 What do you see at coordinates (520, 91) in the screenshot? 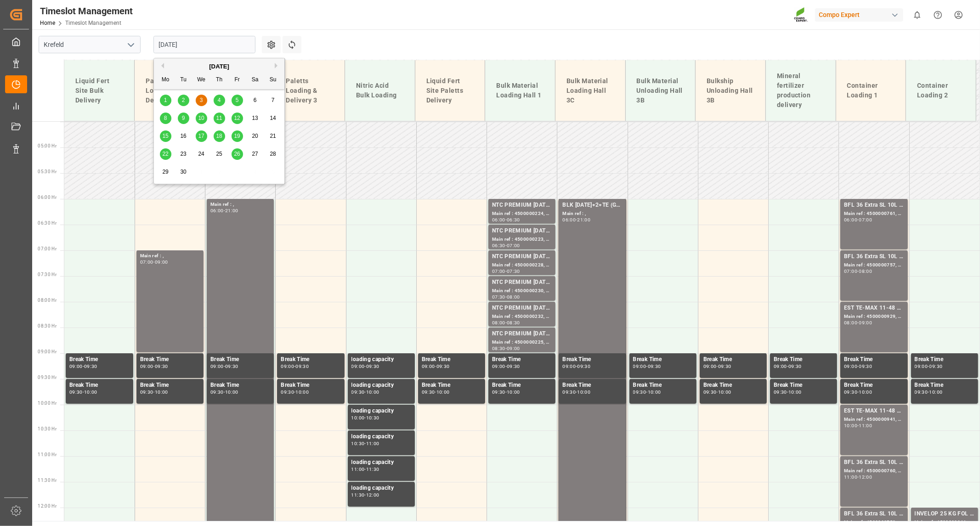
I see `div: Bulk Material Loading Hall 1` at bounding box center [520, 91].